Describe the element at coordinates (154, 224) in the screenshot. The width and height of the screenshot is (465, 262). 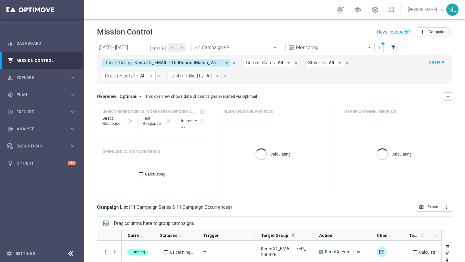
I see `div: Row Groups` at that location.